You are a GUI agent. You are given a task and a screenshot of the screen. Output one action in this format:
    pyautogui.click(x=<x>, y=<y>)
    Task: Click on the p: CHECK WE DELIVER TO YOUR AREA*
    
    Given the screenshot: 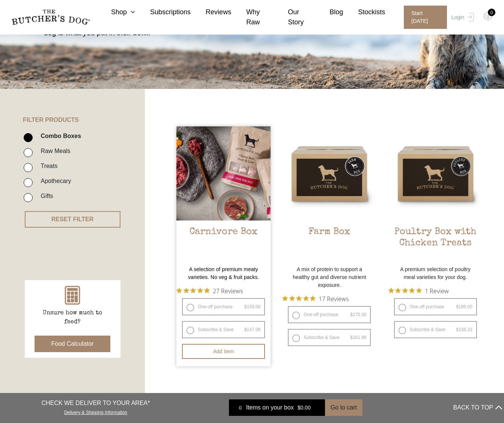 What is the action you would take?
    pyautogui.click(x=96, y=403)
    